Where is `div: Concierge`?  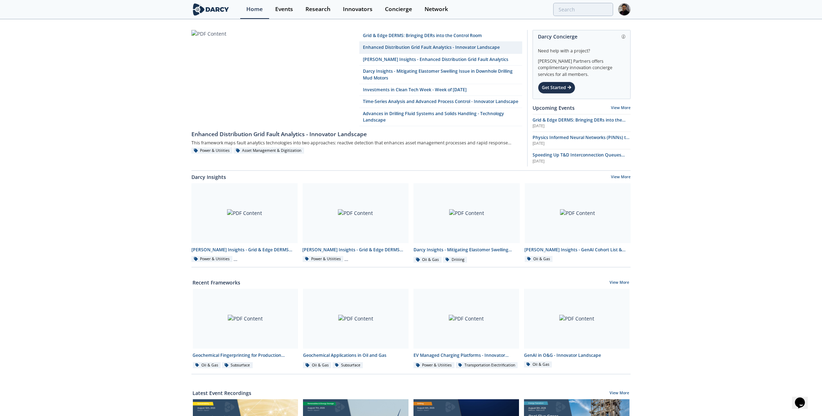 div: Concierge is located at coordinates (399, 9).